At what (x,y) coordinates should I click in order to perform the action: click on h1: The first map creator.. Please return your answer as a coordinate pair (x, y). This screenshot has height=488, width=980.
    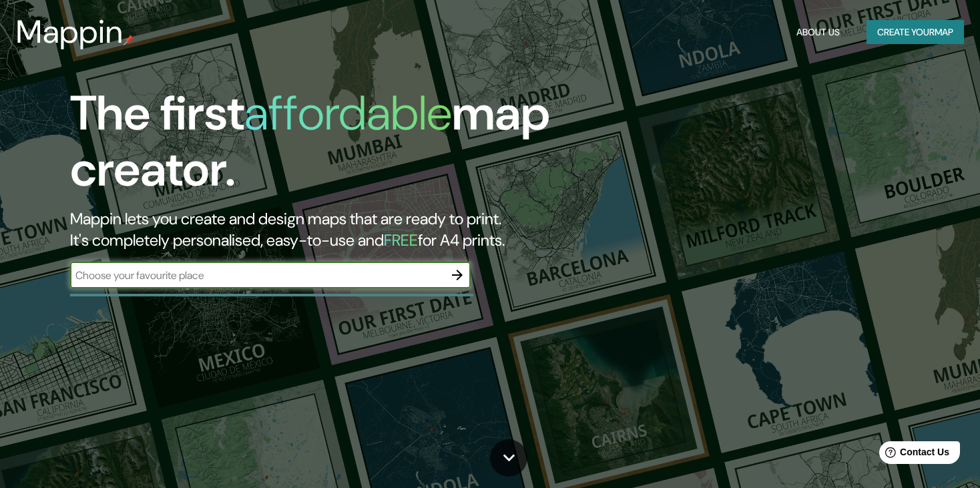
    Looking at the image, I should click on (315, 147).